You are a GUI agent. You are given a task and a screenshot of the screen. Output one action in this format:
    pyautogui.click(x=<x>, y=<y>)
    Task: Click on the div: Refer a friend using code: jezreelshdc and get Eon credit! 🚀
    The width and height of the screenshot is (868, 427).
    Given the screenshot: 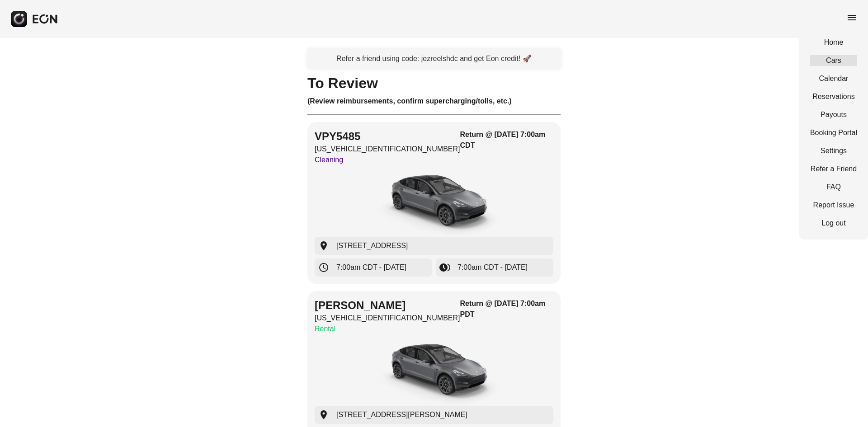 What is the action you would take?
    pyautogui.click(x=434, y=59)
    